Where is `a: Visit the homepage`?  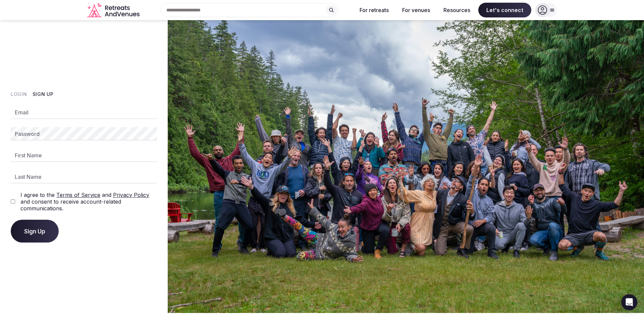
a: Visit the homepage is located at coordinates (114, 10).